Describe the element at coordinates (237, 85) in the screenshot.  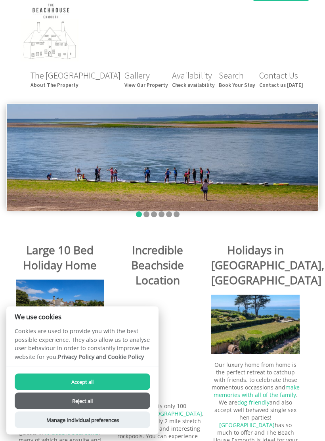
I see `small: Book Your Stay` at that location.